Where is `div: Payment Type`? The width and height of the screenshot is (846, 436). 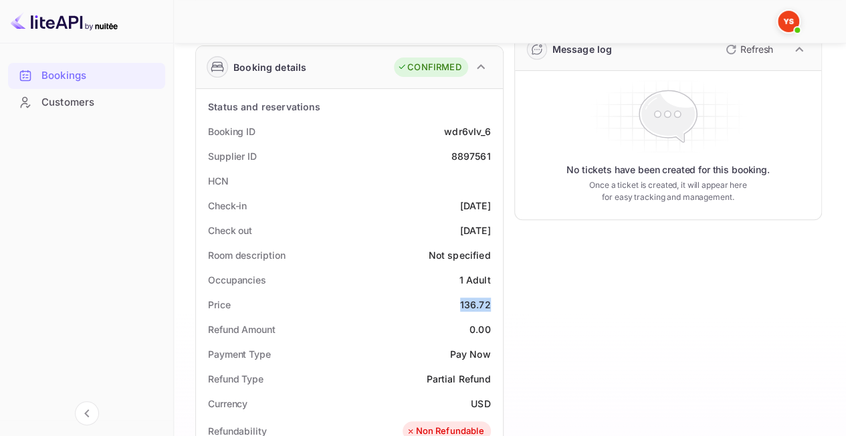 div: Payment Type is located at coordinates (239, 354).